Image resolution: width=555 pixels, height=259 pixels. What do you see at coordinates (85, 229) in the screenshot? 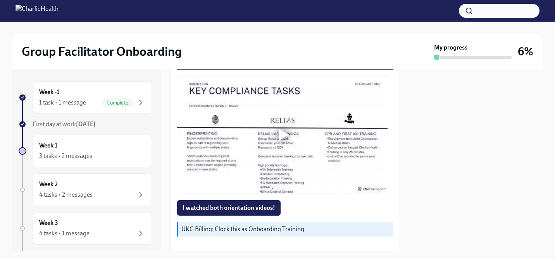
I see `a: Week 34 tasks • 1 message` at bounding box center [85, 229].